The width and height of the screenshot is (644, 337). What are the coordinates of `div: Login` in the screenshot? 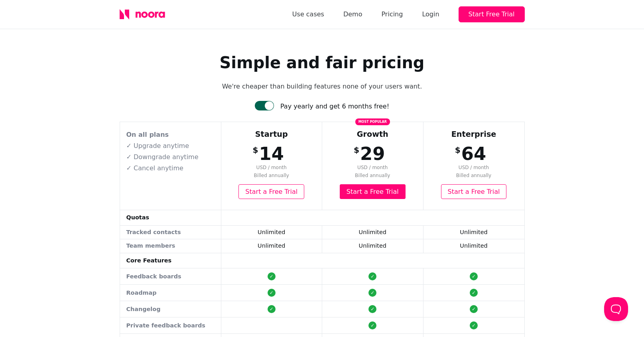 It's located at (430, 14).